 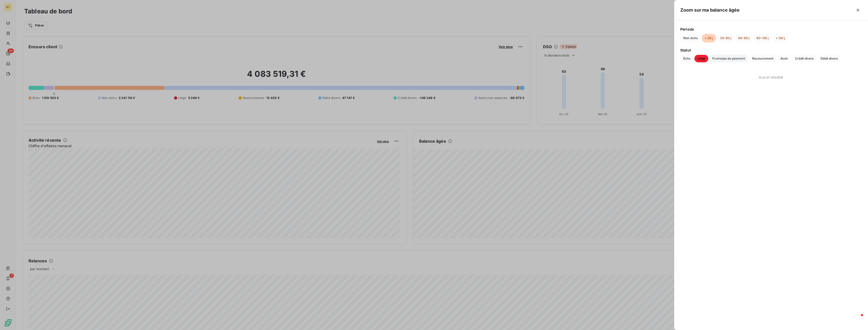 What do you see at coordinates (710, 10) in the screenshot?
I see `h5: Zoom sur ma balance âgée` at bounding box center [710, 10].